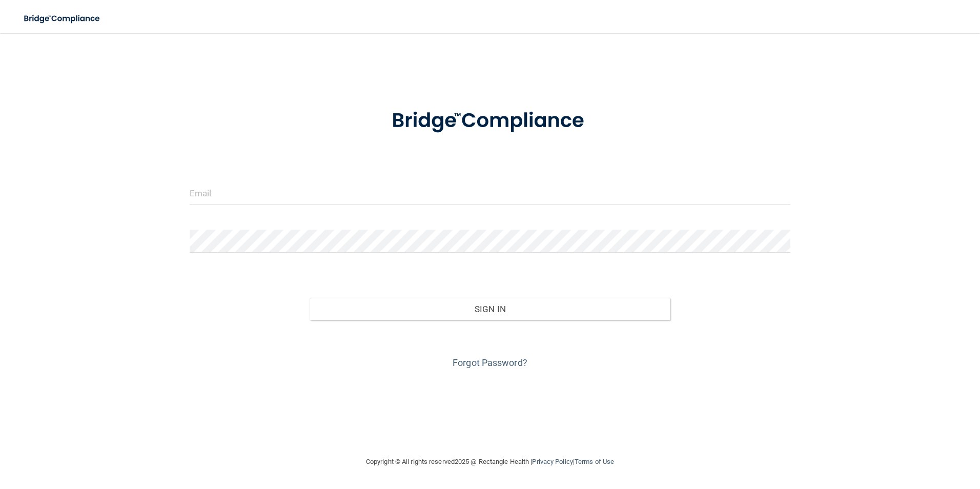  Describe the element at coordinates (490, 309) in the screenshot. I see `button: Sign In` at that location.